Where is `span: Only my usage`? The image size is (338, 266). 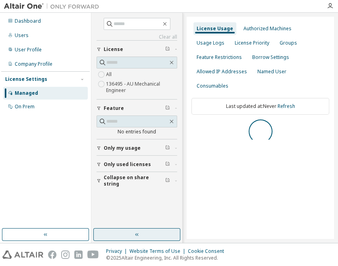
span: Only my usage is located at coordinates (122, 148).